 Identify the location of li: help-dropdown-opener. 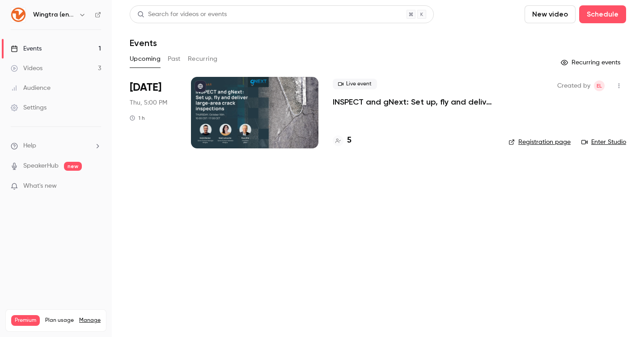
(56, 145).